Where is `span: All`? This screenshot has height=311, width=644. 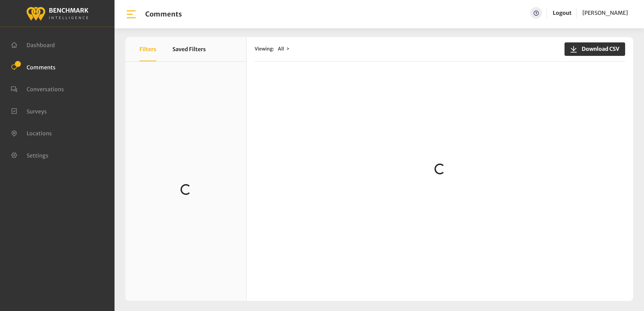 span: All is located at coordinates (281, 49).